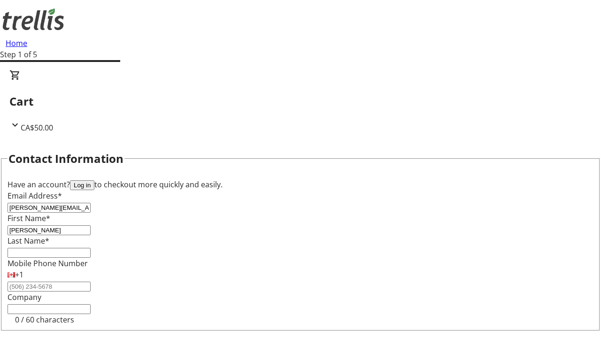  Describe the element at coordinates (47, 263) in the screenshot. I see `label: Mobile Phone Number` at that location.